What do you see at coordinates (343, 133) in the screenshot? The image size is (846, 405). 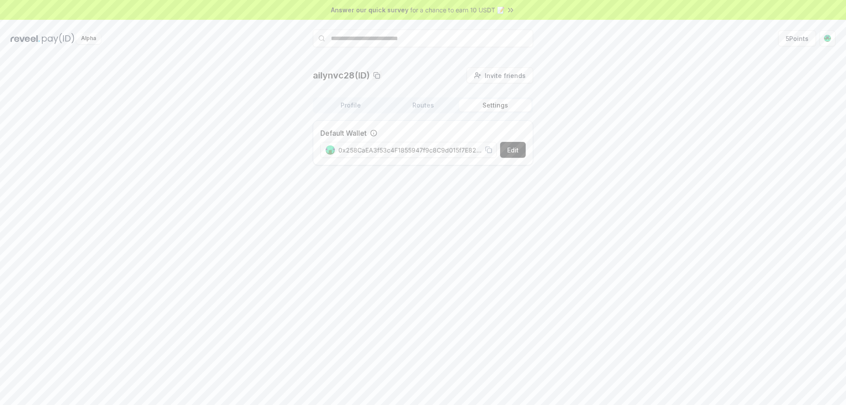 I see `label: Default Wallet` at bounding box center [343, 133].